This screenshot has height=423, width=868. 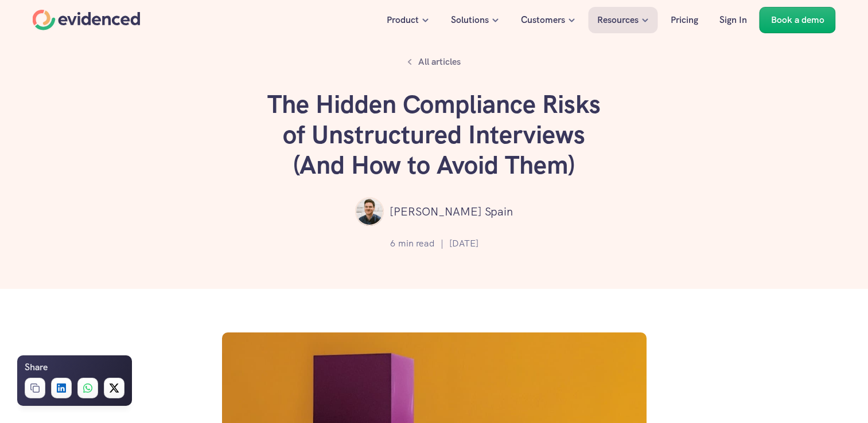 What do you see at coordinates (543, 20) in the screenshot?
I see `p: Customers` at bounding box center [543, 20].